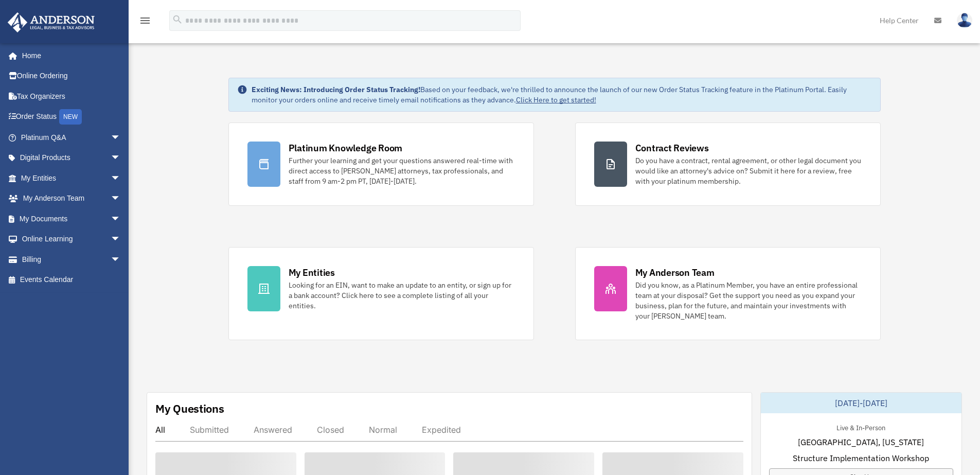 The height and width of the screenshot is (475, 980). What do you see at coordinates (72, 137) in the screenshot?
I see `a: Platinum Q&Aarrow_drop_down` at bounding box center [72, 137].